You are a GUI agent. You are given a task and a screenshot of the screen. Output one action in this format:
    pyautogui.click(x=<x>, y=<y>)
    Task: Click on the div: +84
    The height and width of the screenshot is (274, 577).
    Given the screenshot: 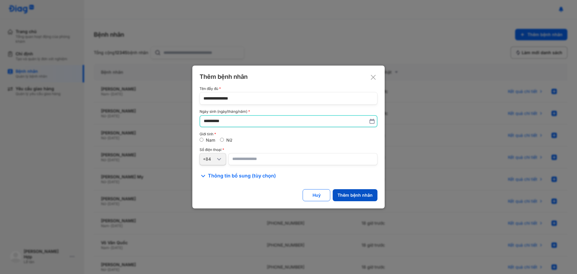 What is the action you would take?
    pyautogui.click(x=209, y=159)
    